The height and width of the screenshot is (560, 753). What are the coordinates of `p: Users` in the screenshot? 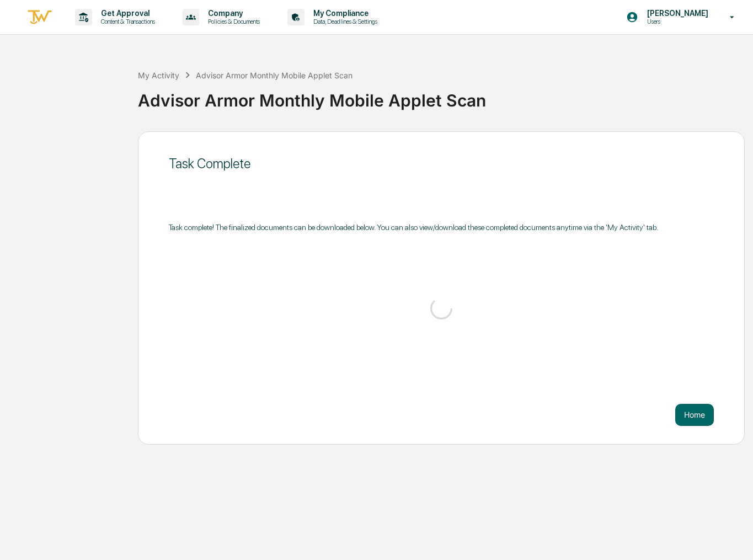 It's located at (675, 21).